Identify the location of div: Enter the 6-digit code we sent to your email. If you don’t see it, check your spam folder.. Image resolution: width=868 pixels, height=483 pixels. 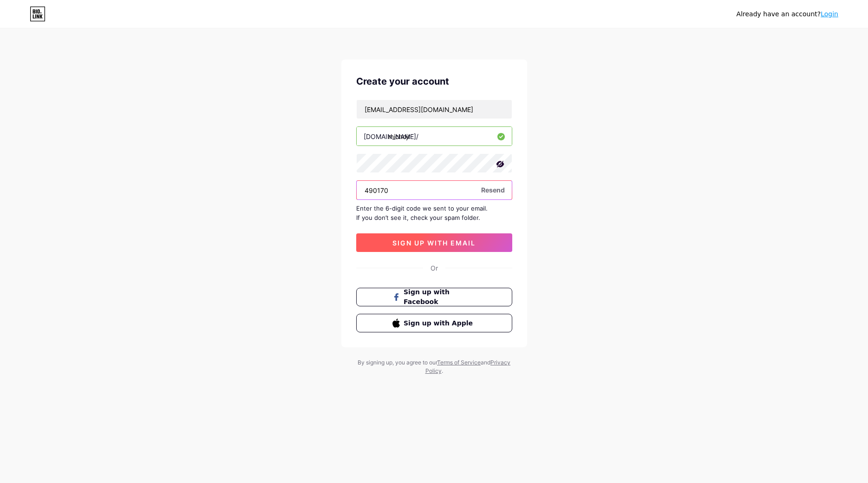
(434, 213).